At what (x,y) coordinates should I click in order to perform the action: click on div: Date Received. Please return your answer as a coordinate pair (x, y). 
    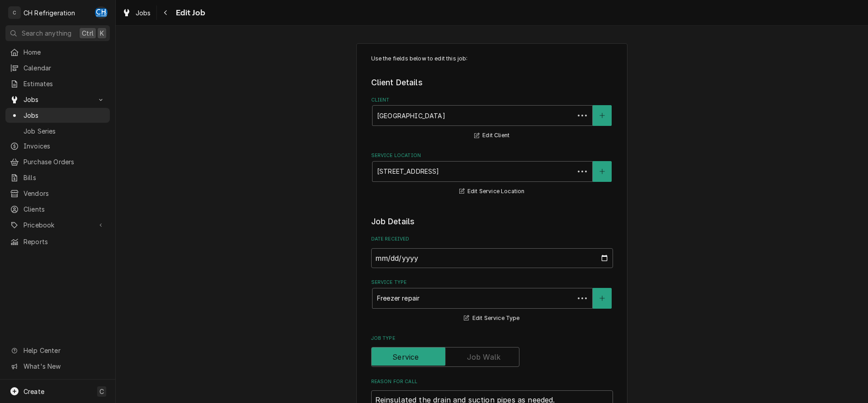
    Looking at the image, I should click on (491, 251).